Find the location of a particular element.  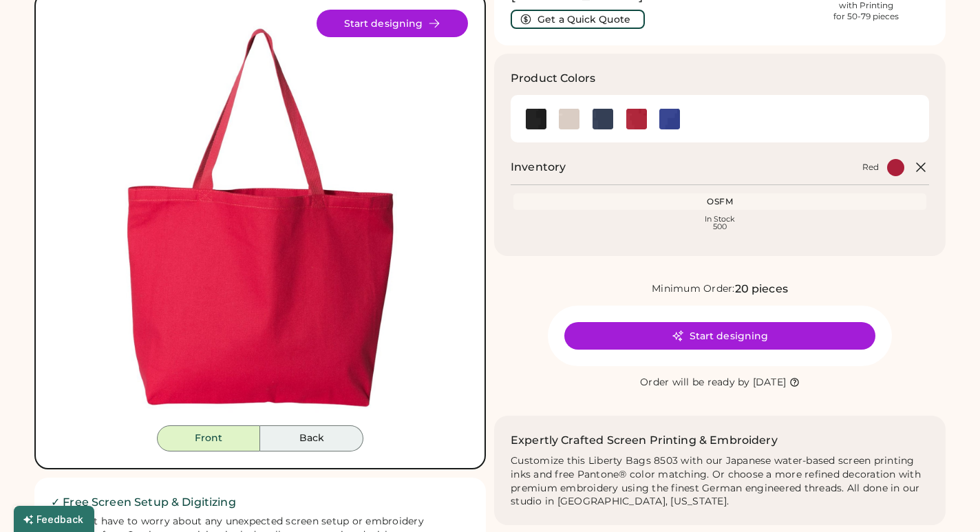

img: Navy Swatch Image is located at coordinates (603, 119).